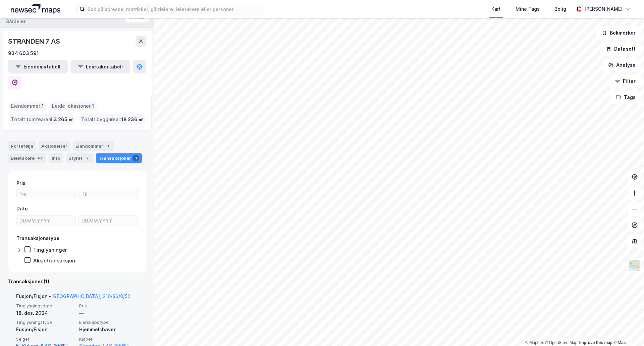  I want to click on button: Filter, so click(625, 81).